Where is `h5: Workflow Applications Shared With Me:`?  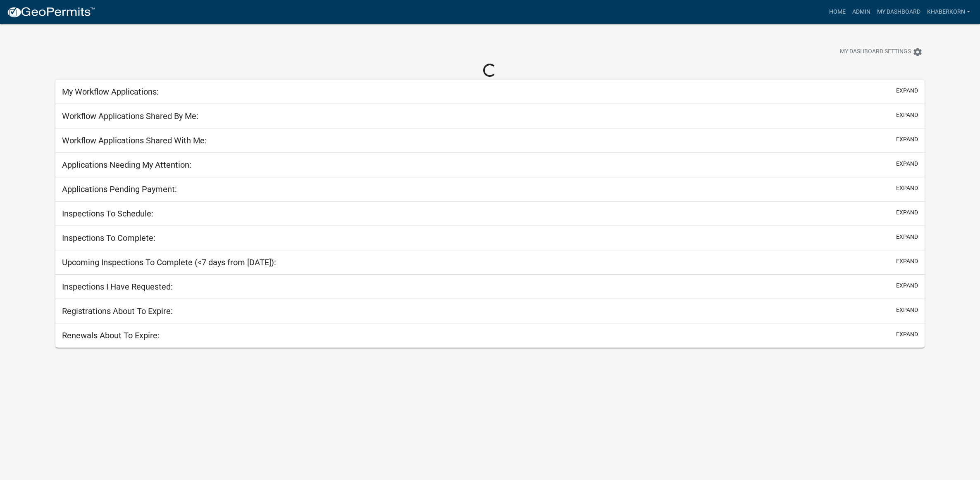 h5: Workflow Applications Shared With Me: is located at coordinates (134, 141).